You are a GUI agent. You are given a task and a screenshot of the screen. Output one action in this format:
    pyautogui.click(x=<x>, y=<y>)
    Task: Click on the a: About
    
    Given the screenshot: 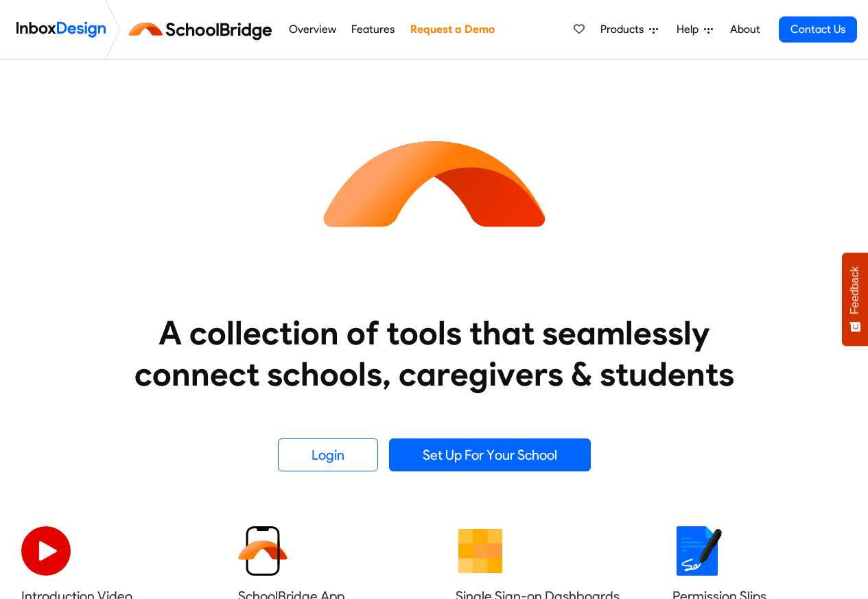 What is the action you would take?
    pyautogui.click(x=744, y=30)
    